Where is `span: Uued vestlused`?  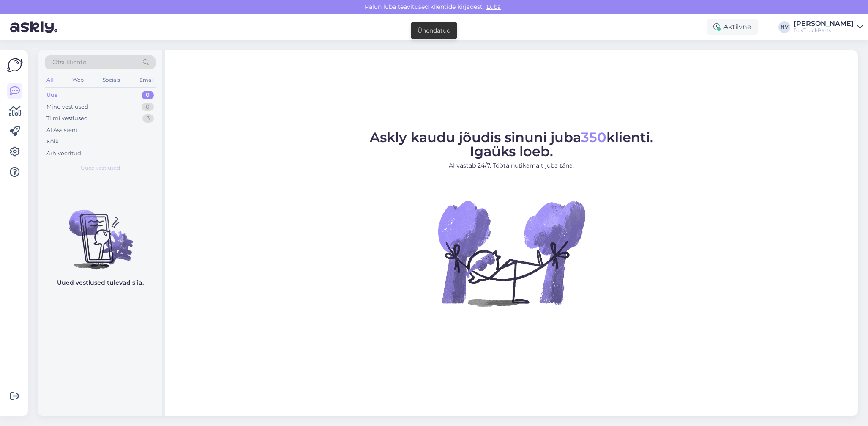 span: Uued vestlused is located at coordinates (100, 168).